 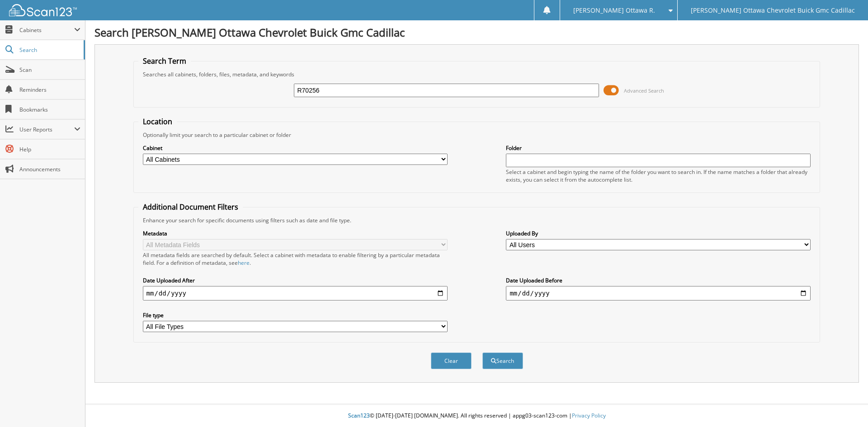 What do you see at coordinates (244, 262) in the screenshot?
I see `a: here` at bounding box center [244, 262].